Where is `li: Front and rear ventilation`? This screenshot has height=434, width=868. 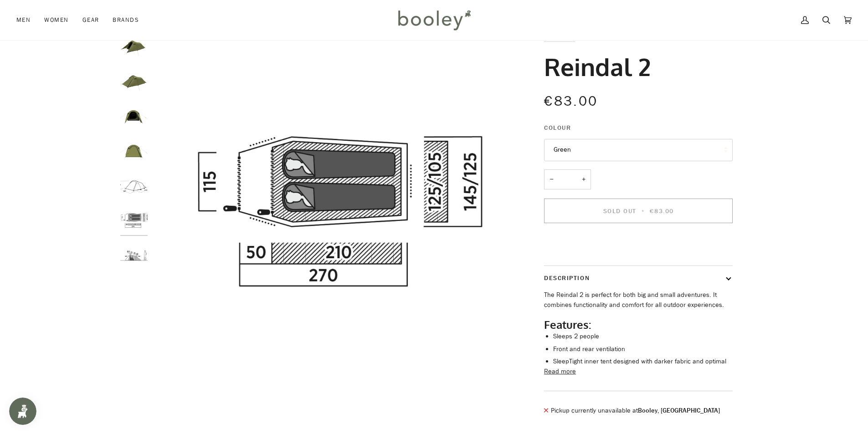 li: Front and rear ventilation is located at coordinates (643, 350).